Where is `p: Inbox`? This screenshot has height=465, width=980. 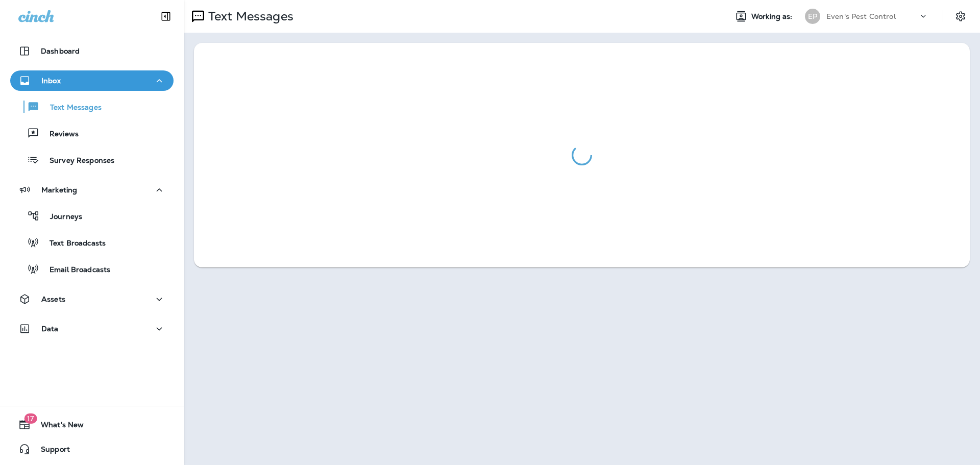
p: Inbox is located at coordinates (51, 80).